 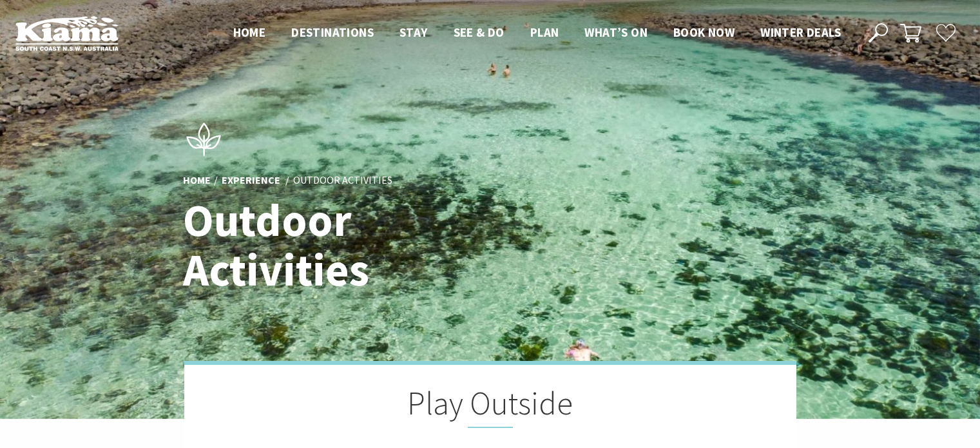 I want to click on nav: Main Menu, so click(x=537, y=33).